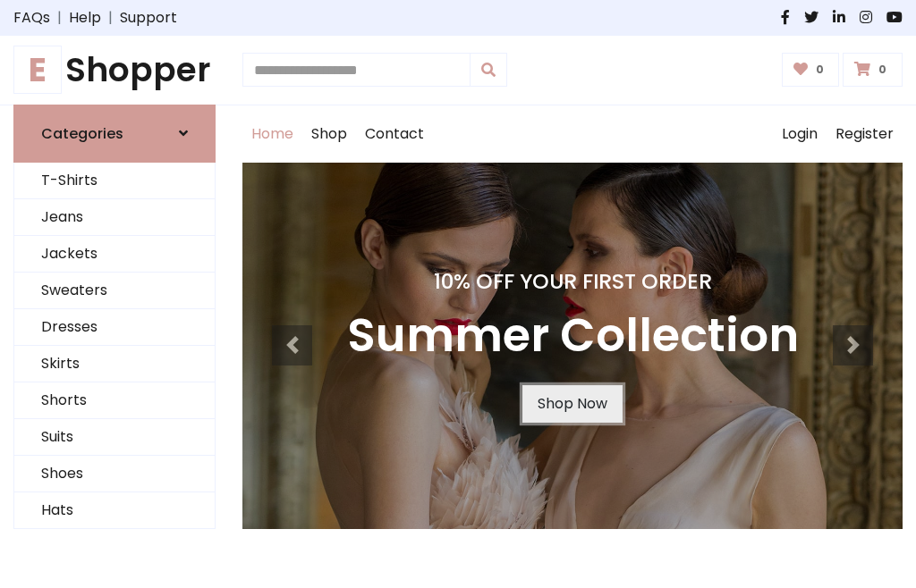  Describe the element at coordinates (114, 69) in the screenshot. I see `h1: Shopper` at that location.